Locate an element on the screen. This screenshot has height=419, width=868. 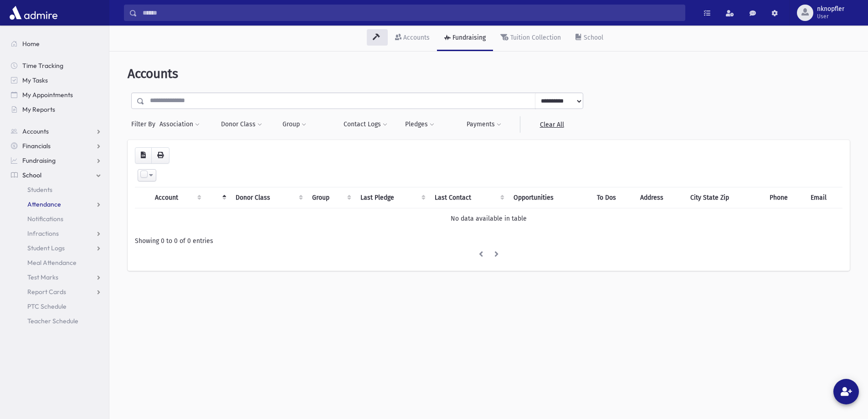
div: Accounts is located at coordinates (415, 38).